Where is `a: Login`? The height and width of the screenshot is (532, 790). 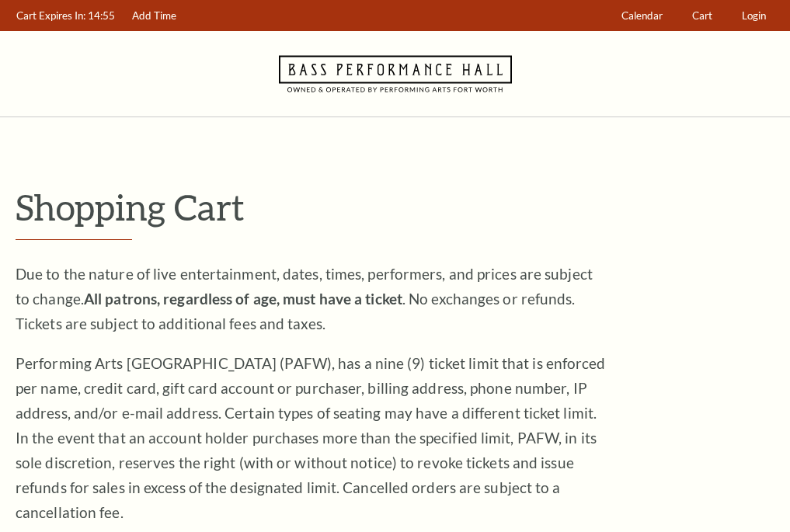
a: Login is located at coordinates (754, 15).